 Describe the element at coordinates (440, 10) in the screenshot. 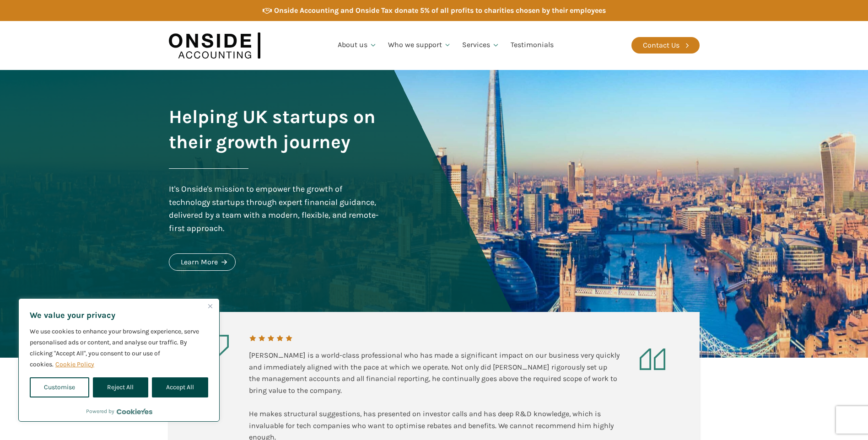

I see `div: Onside Accounting and Onside Tax donate 5% of all profits to charities chosen by their employees` at that location.